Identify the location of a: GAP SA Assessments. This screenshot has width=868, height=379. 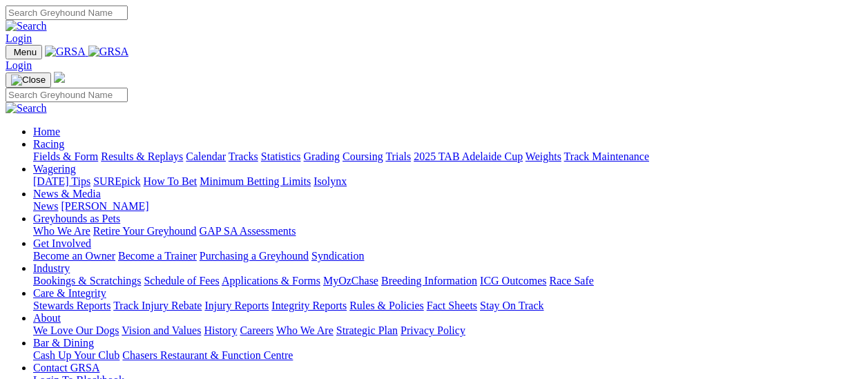
(248, 230).